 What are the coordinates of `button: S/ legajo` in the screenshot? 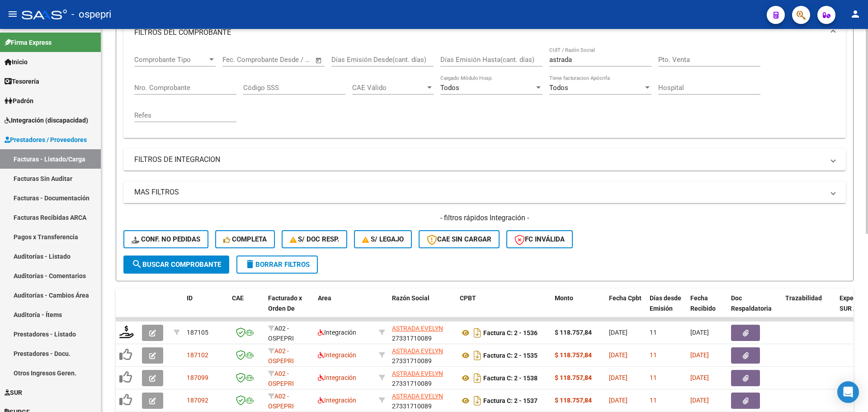 It's located at (383, 239).